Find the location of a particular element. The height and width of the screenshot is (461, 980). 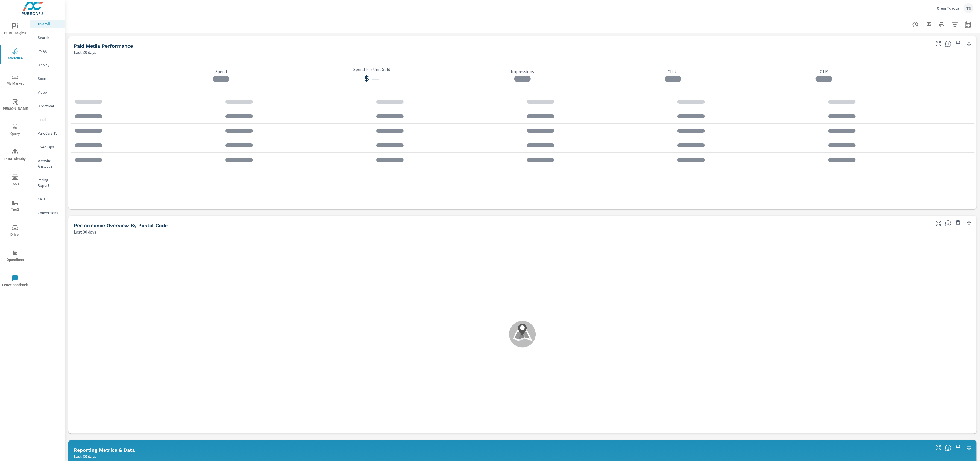

div: Video is located at coordinates (47, 92).